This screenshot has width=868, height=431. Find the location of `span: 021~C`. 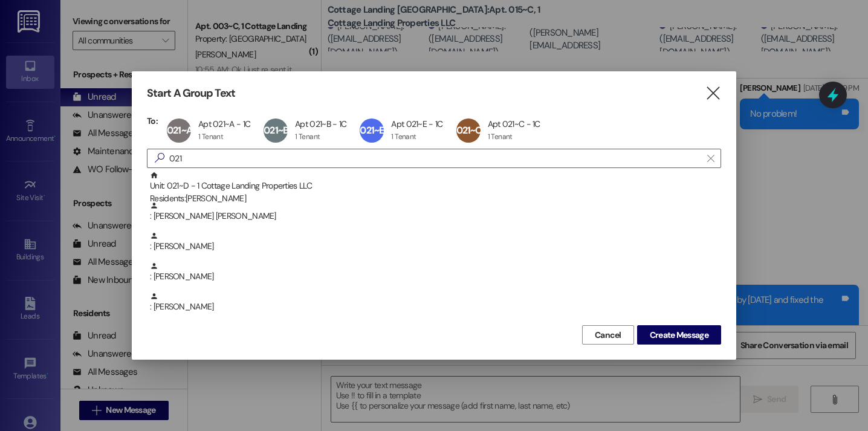

span: 021~C is located at coordinates (469, 130).